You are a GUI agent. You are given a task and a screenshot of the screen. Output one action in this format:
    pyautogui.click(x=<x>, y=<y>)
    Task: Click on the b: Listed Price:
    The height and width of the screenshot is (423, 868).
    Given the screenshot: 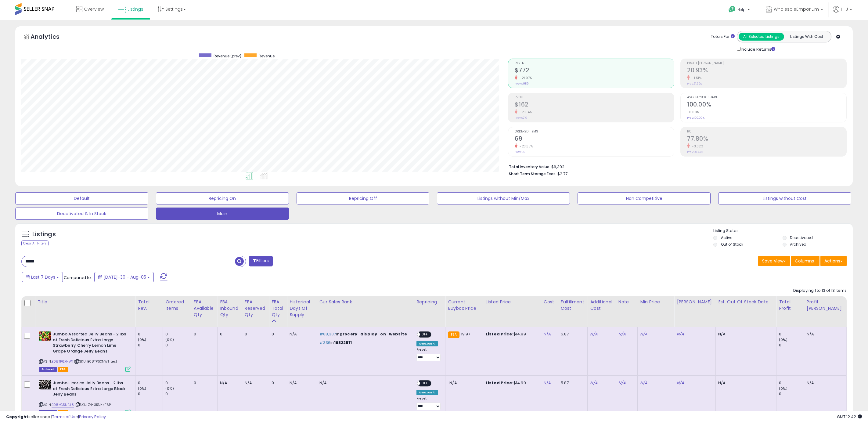 What is the action you would take?
    pyautogui.click(x=500, y=382)
    